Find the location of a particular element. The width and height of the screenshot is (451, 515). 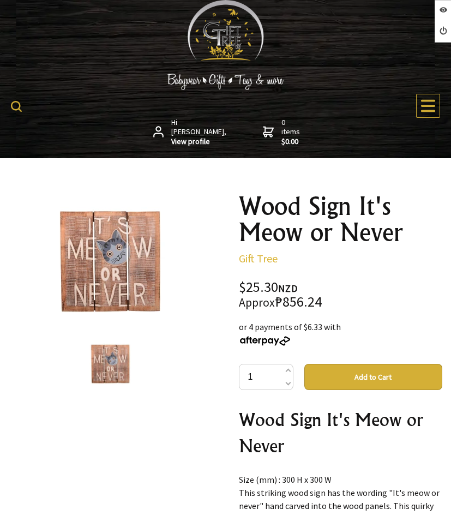

a: 0 items$0.00 is located at coordinates (282, 132).